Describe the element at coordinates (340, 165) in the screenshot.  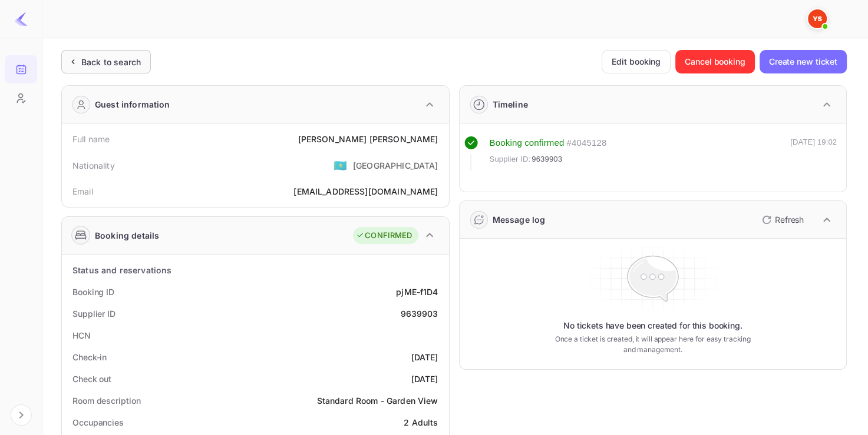
I see `span: United States` at that location.